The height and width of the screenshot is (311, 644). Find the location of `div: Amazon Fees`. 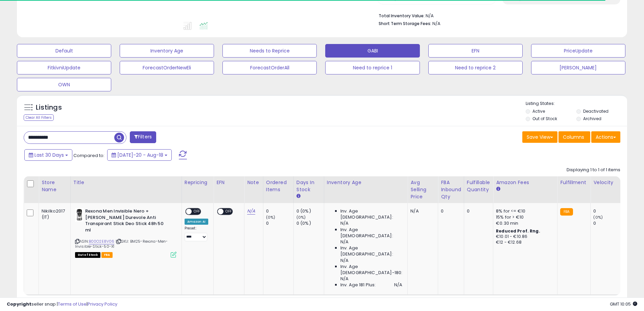

div: Amazon Fees is located at coordinates (525, 182).